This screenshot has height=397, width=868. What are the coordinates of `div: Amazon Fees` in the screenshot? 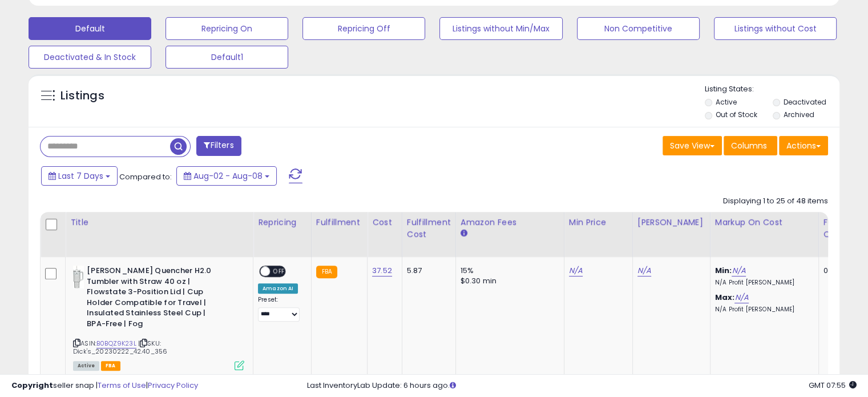 It's located at (510, 222).